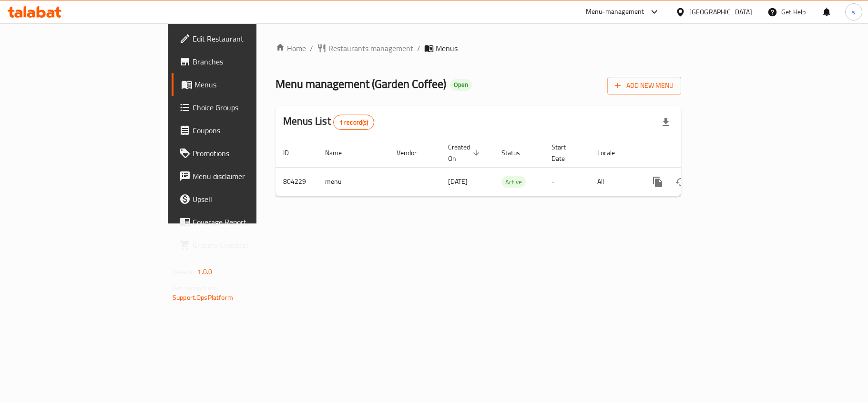 The height and width of the screenshot is (403, 868). What do you see at coordinates (361, 83) in the screenshot?
I see `span: Menu management ( Garden Coffee )` at bounding box center [361, 83].